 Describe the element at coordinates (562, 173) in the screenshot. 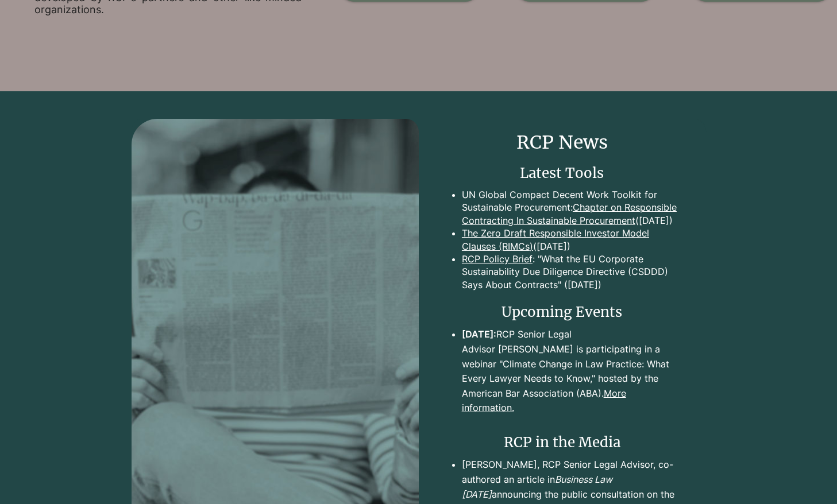

I see `h3: Latest Tools` at that location.